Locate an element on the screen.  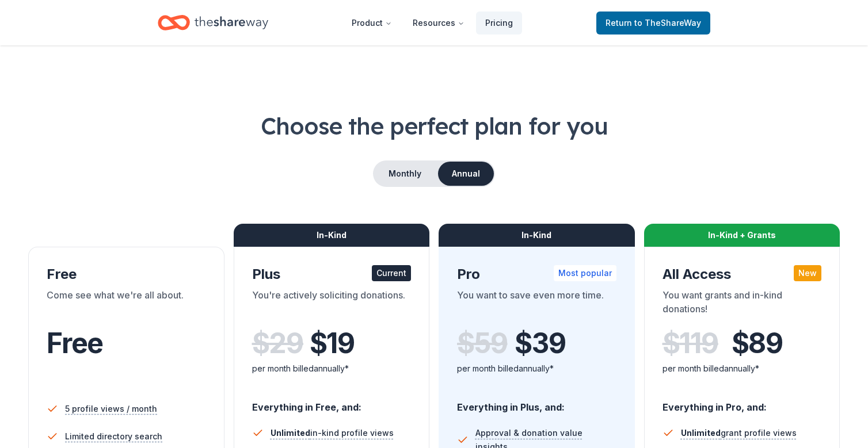
div: New is located at coordinates (807, 274).